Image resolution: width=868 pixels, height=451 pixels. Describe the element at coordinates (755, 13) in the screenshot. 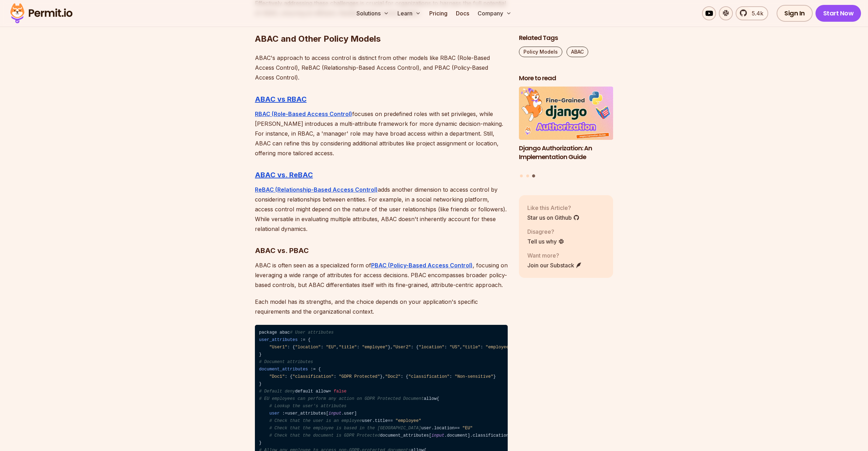

I see `span: 5.4k` at that location.